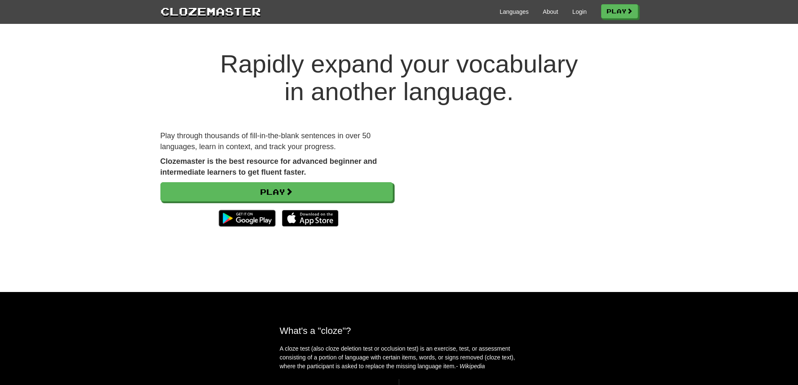 The image size is (798, 385). Describe the element at coordinates (514, 12) in the screenshot. I see `a: Languages` at that location.